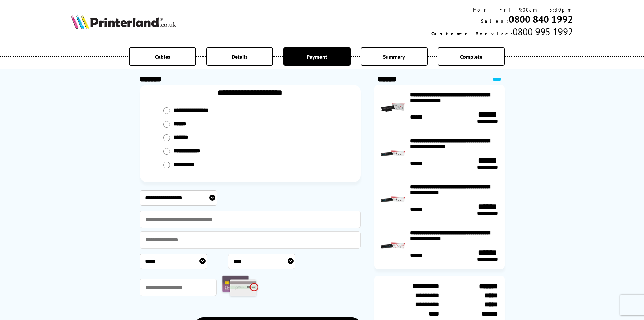 The image size is (644, 320). Describe the element at coordinates (542, 32) in the screenshot. I see `span: 0800 995 1992` at that location.